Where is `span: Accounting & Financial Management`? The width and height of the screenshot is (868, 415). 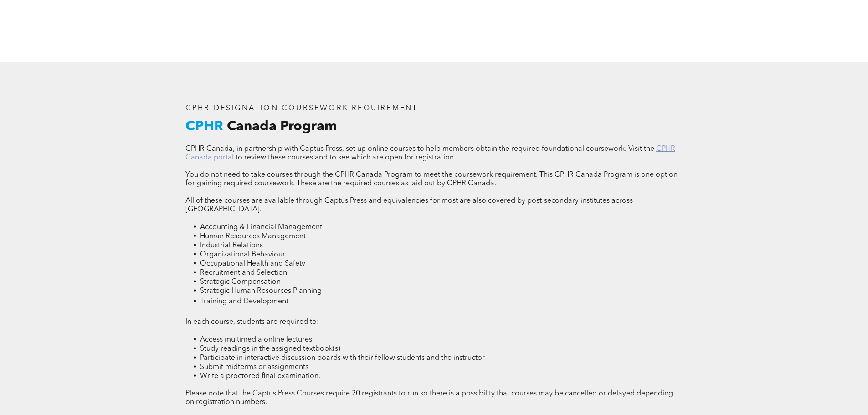 span: Accounting & Financial Management is located at coordinates (261, 227).